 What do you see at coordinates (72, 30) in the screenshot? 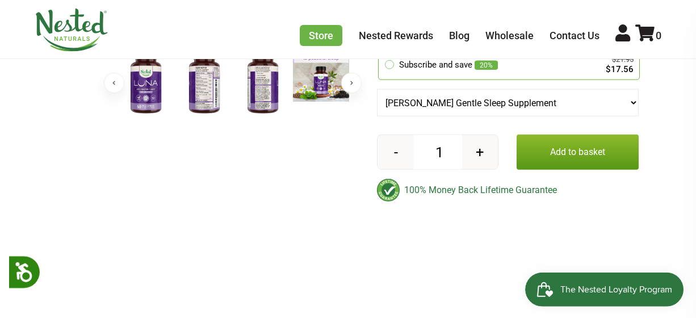
I see `img: Nested Naturals` at bounding box center [72, 30].